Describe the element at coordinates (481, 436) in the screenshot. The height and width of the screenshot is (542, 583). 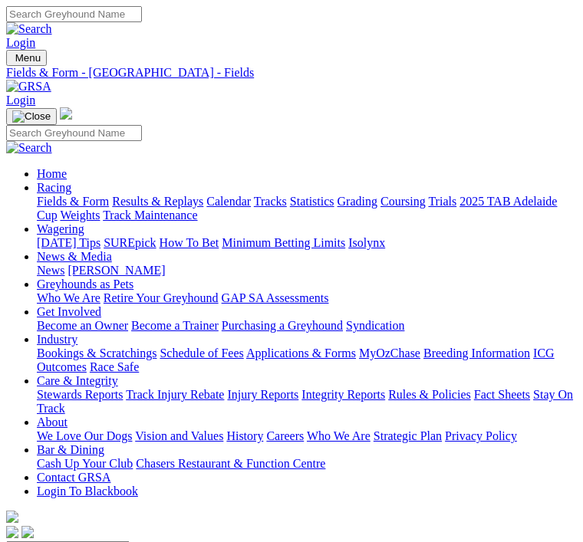
I see `a: Privacy Policy` at that location.